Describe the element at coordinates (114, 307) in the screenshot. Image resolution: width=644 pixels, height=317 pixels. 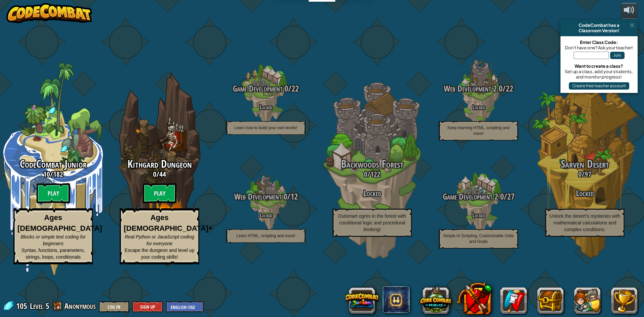
I see `button: Log In` at that location.